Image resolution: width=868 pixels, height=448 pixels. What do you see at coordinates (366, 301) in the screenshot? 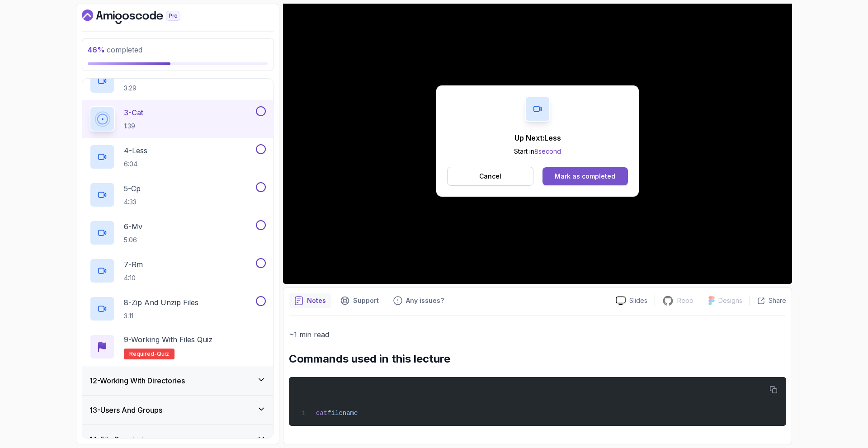
I see `p: Support` at bounding box center [366, 301].